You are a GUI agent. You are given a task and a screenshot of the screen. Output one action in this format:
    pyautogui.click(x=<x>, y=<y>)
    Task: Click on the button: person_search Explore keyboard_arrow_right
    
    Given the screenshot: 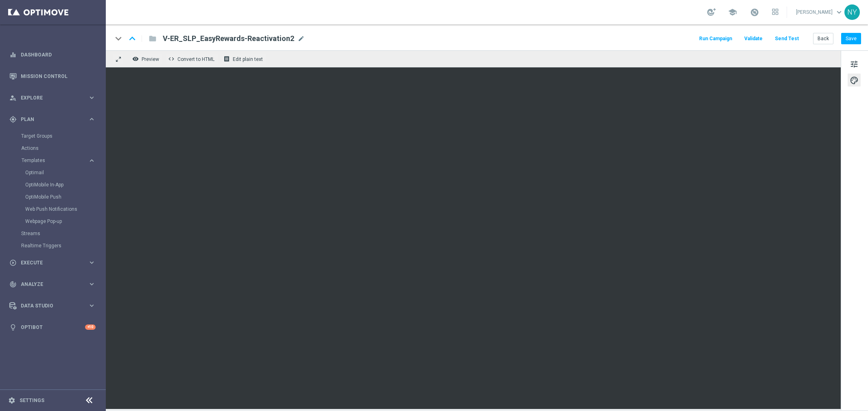 What is the action you would take?
    pyautogui.click(x=53, y=98)
    